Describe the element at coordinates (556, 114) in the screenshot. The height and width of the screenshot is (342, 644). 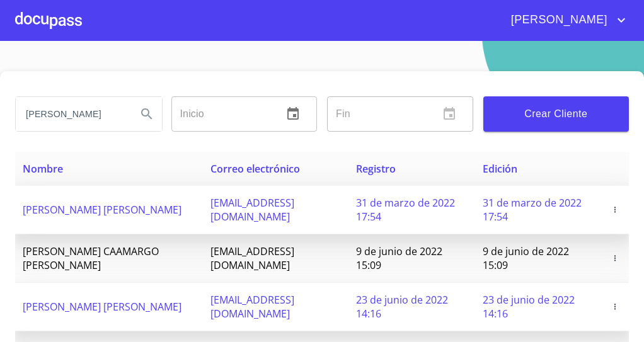
I see `button: Crear Cliente` at that location.